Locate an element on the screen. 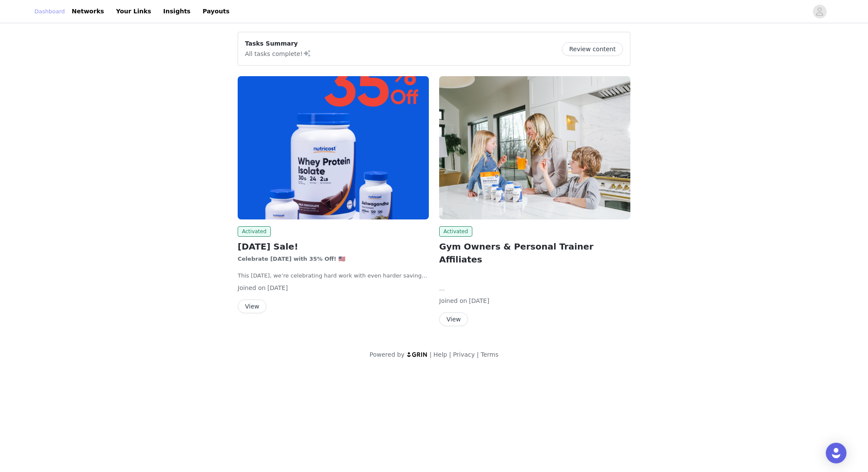  a: Help is located at coordinates (441, 355).